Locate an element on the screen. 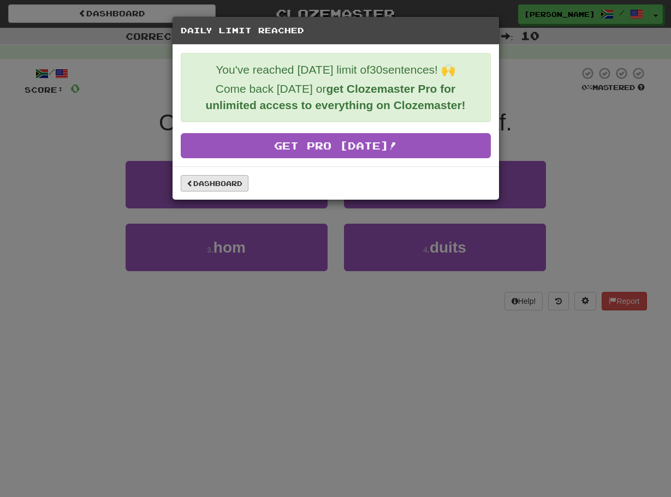  h5: Daily Limit Reached is located at coordinates (336, 31).